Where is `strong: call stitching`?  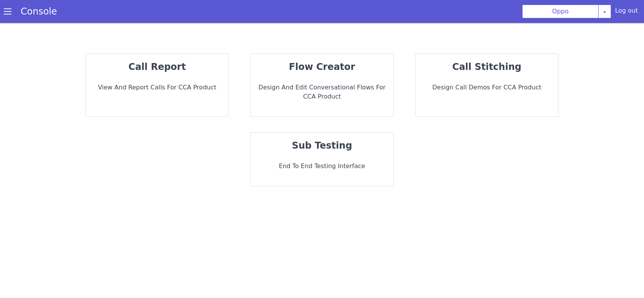
strong: call stitching is located at coordinates (486, 67).